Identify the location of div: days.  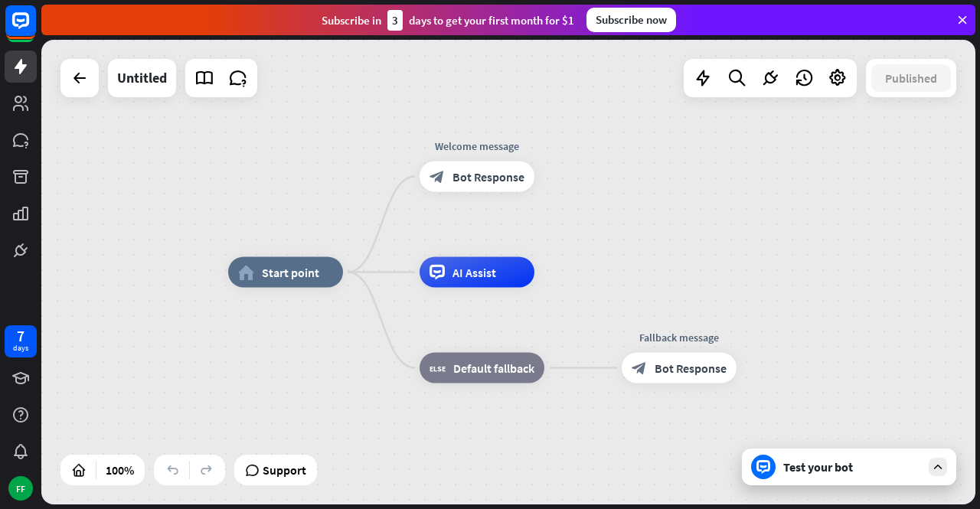
(21, 349).